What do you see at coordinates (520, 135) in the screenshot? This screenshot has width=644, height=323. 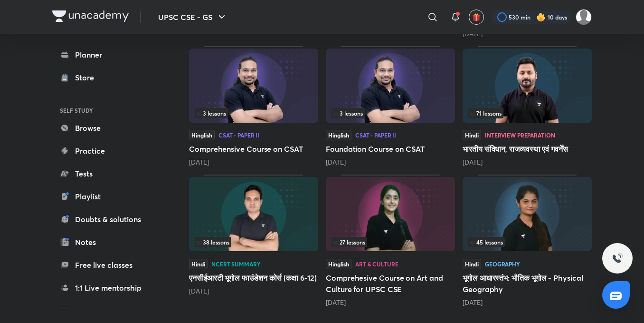 I see `div: Interview Preparation` at bounding box center [520, 135].